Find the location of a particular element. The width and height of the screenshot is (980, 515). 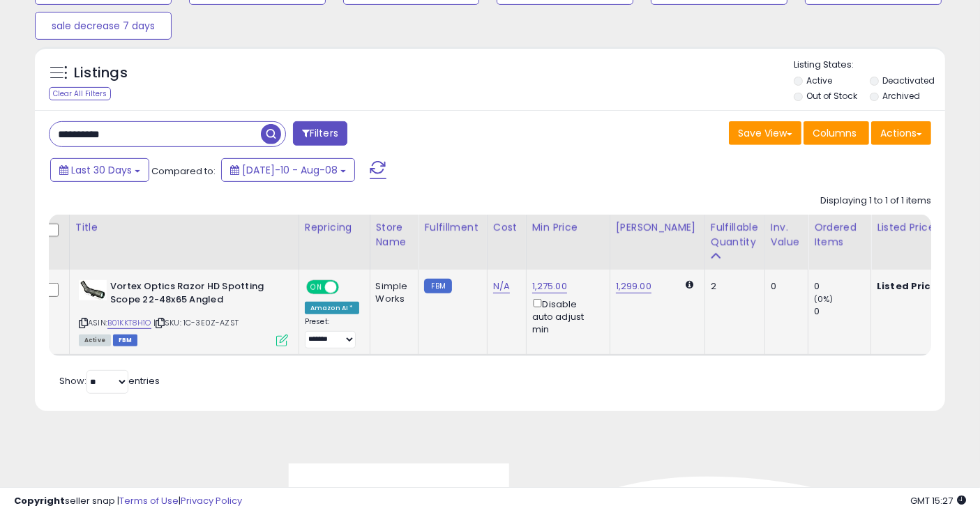

div: Simple Works is located at coordinates (392, 292).